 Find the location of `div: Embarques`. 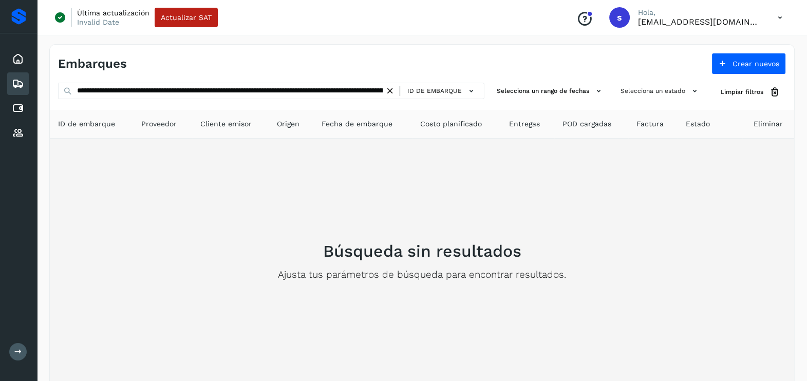

div: Embarques is located at coordinates (18, 84).